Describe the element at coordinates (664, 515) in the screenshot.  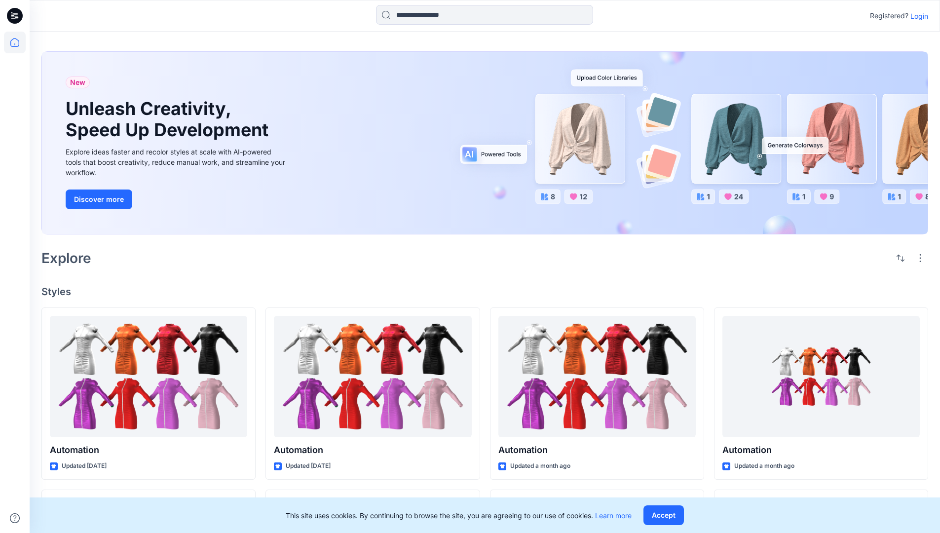
I see `button: Accept` at that location.